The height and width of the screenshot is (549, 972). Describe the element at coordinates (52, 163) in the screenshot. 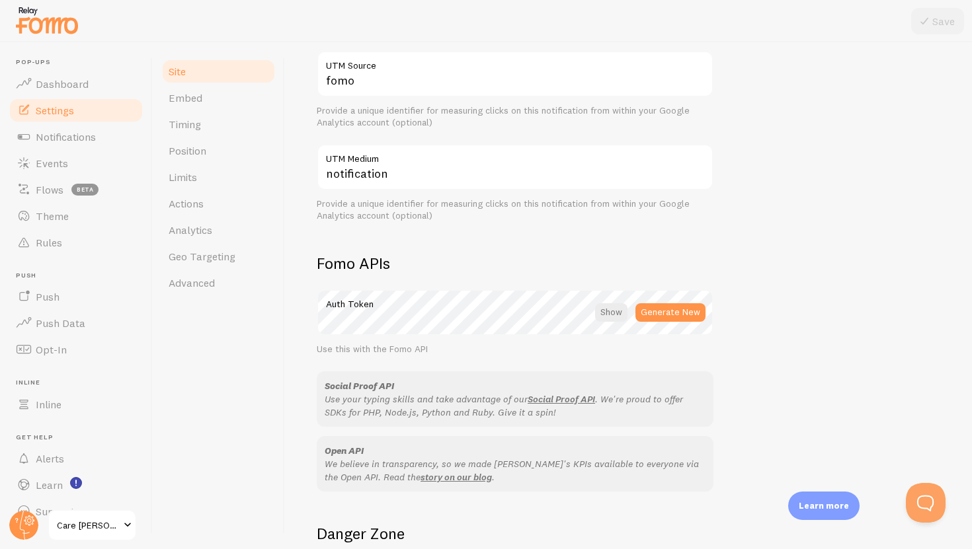

I see `span: Events` at that location.